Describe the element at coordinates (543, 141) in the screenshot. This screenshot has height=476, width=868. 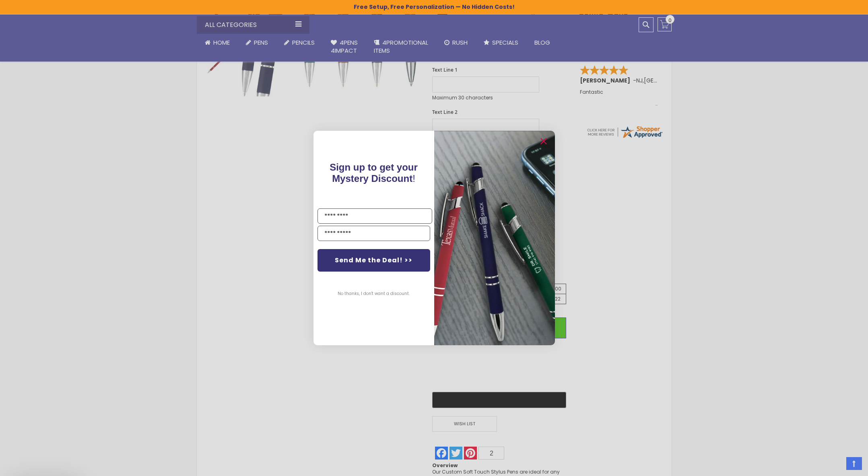
I see `button: Close dialog` at that location.